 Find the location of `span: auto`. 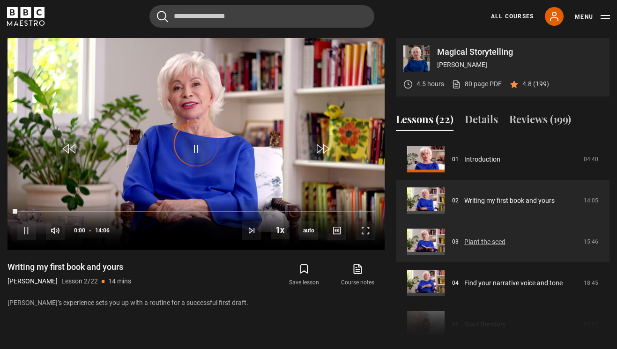

span: auto is located at coordinates (309, 231).